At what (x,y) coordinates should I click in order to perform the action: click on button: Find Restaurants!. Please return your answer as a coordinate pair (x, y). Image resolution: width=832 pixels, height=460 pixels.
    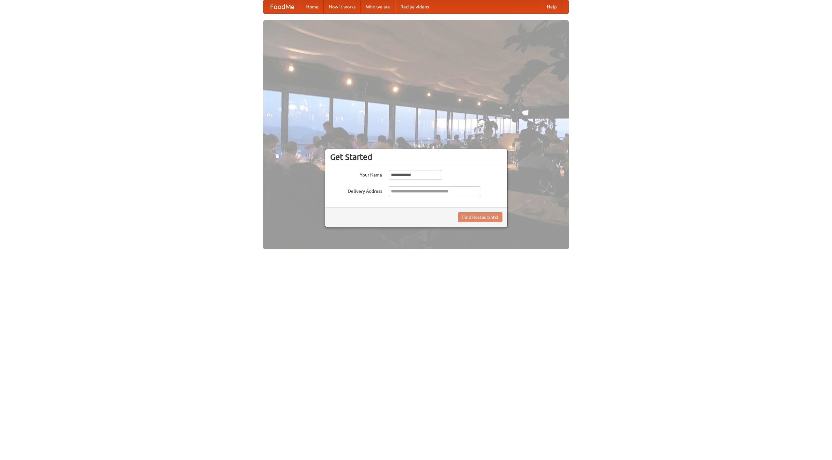
    Looking at the image, I should click on (480, 217).